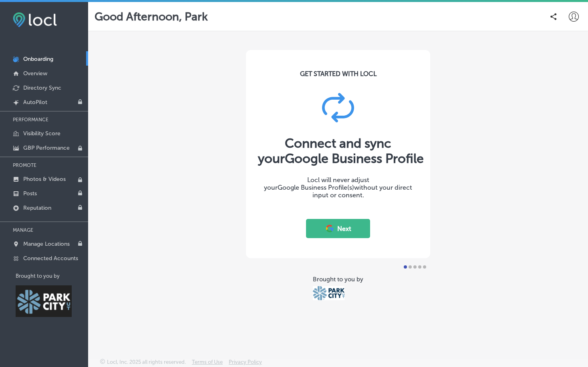 Image resolution: width=588 pixels, height=367 pixels. I want to click on p: Posts, so click(30, 194).